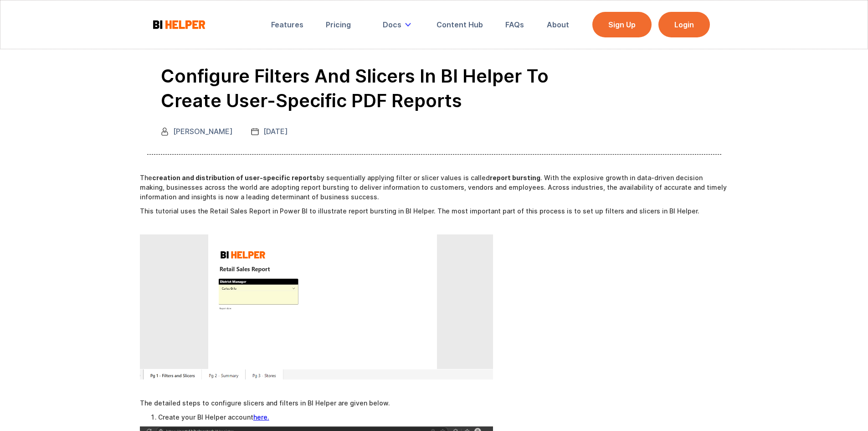 The height and width of the screenshot is (431, 868). What do you see at coordinates (338, 25) in the screenshot?
I see `a: Pricing` at bounding box center [338, 25].